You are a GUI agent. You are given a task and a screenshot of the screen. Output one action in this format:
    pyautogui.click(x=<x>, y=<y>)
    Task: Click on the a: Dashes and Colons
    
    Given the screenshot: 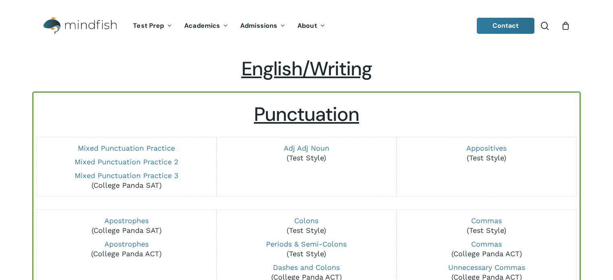 What is the action you would take?
    pyautogui.click(x=306, y=267)
    